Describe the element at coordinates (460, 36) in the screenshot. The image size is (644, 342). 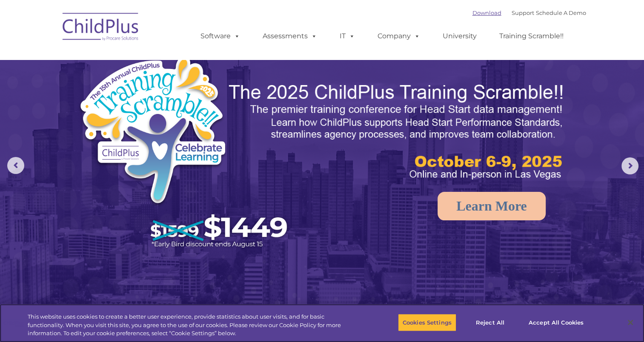
I see `a: University` at that location.